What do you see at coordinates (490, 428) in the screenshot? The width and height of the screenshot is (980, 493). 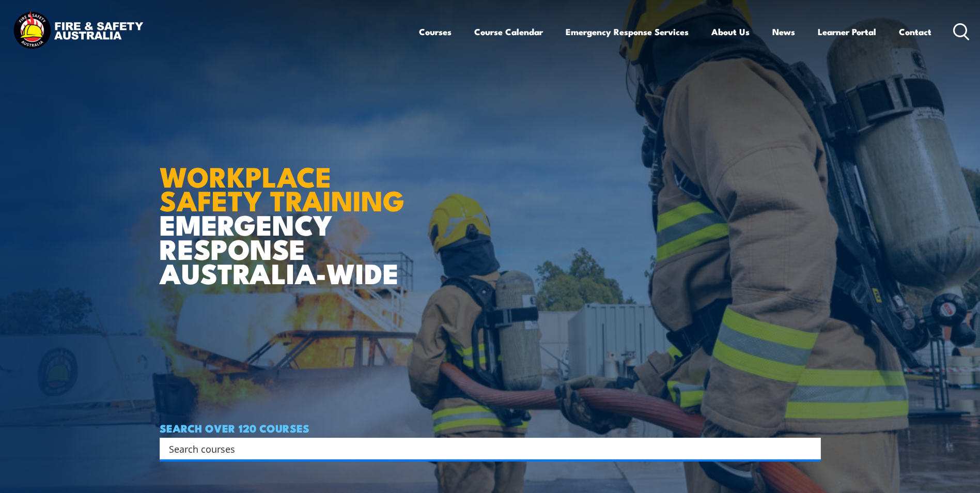 I see `h4: SEARCH OVER 120 COURSES` at bounding box center [490, 428].